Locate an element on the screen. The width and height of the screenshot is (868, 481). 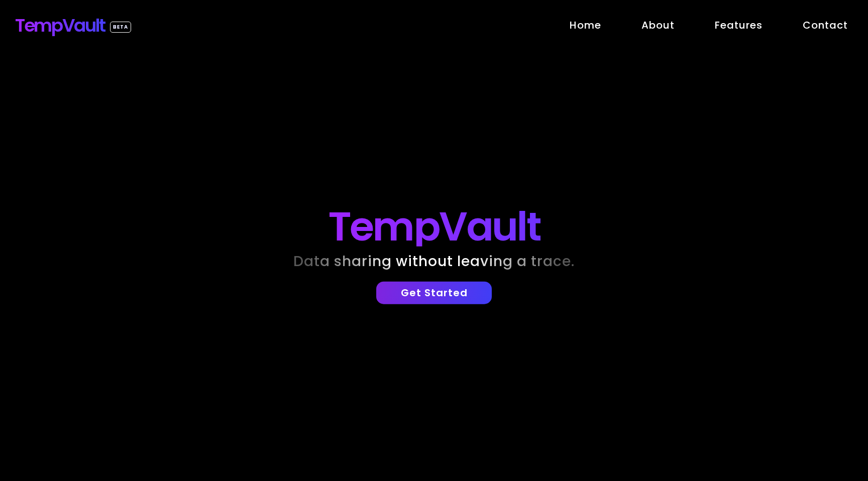
p: BETA is located at coordinates (121, 27).